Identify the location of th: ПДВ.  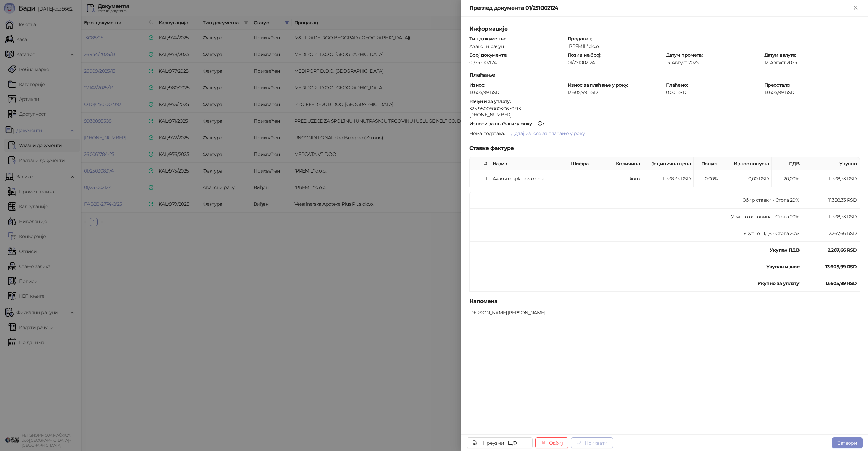
(787, 163).